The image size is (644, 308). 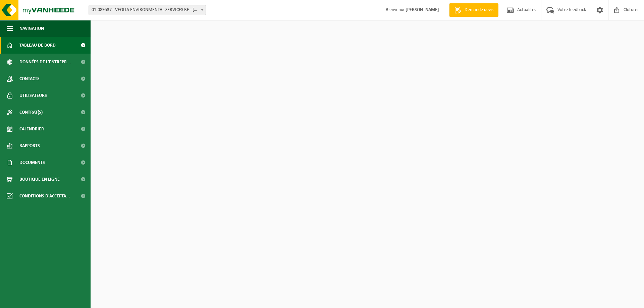 What do you see at coordinates (30, 78) in the screenshot?
I see `span: Contacts` at bounding box center [30, 78].